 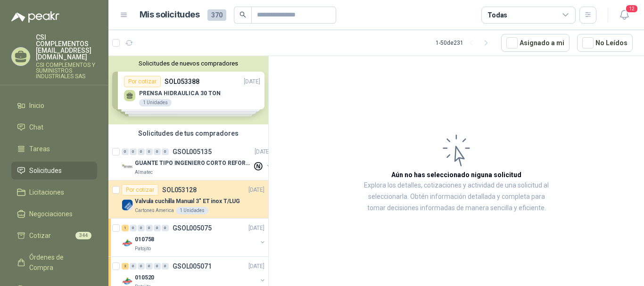 What do you see at coordinates (51, 214) in the screenshot?
I see `span: Negociaciones` at bounding box center [51, 214].